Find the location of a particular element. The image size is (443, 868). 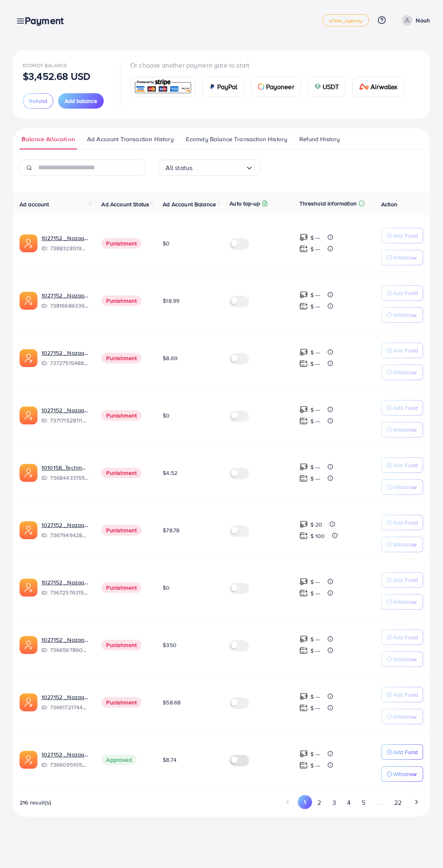

ul: Pagination is located at coordinates (352, 803).